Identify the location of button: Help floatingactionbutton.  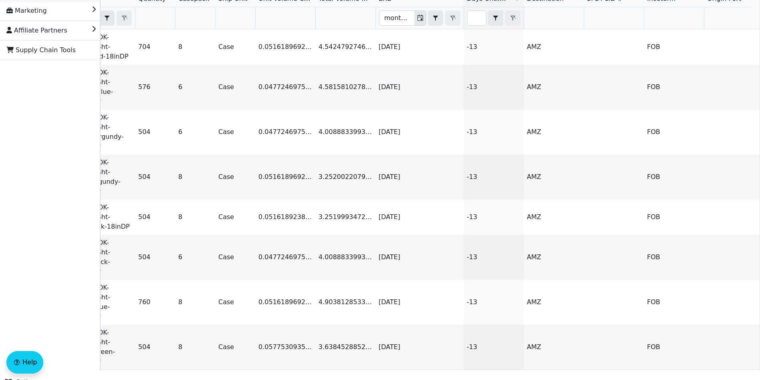
(25, 362).